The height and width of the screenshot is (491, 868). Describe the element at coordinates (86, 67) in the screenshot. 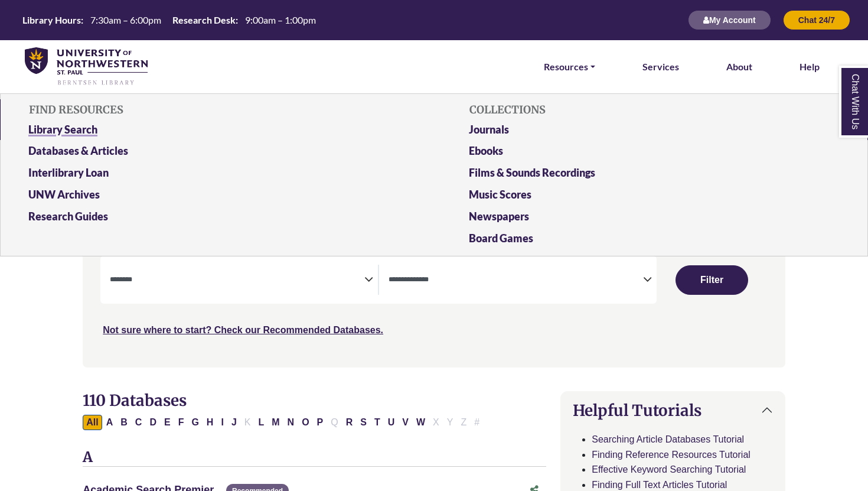

I see `img: library_home` at that location.